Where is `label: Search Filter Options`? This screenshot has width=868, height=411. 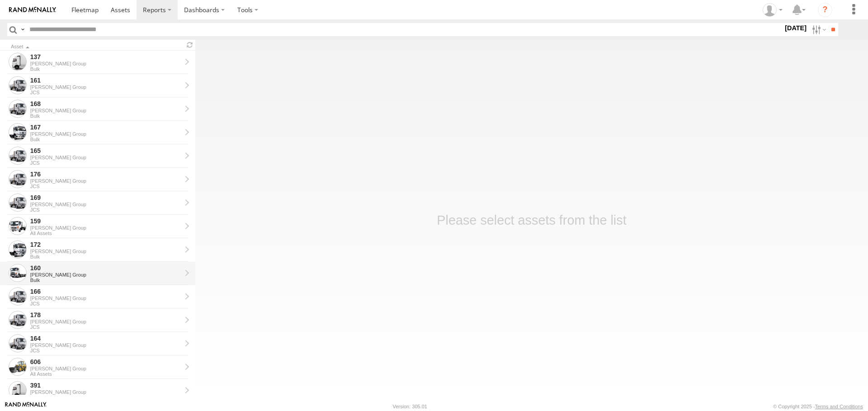 label: Search Filter Options is located at coordinates (817, 29).